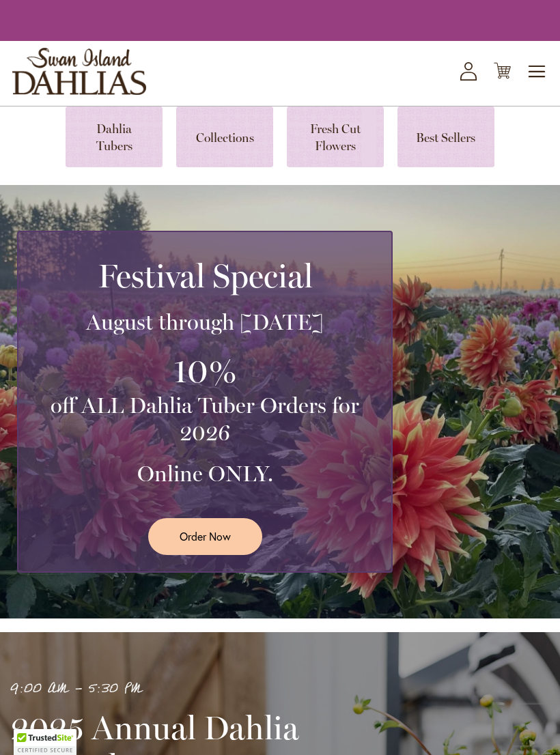  Describe the element at coordinates (205, 536) in the screenshot. I see `a: Order Now` at that location.